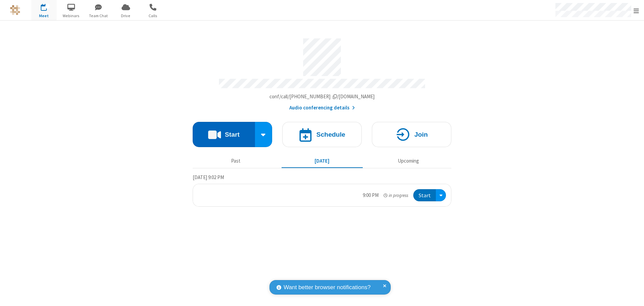  I want to click on div: 1, so click(48, 6).